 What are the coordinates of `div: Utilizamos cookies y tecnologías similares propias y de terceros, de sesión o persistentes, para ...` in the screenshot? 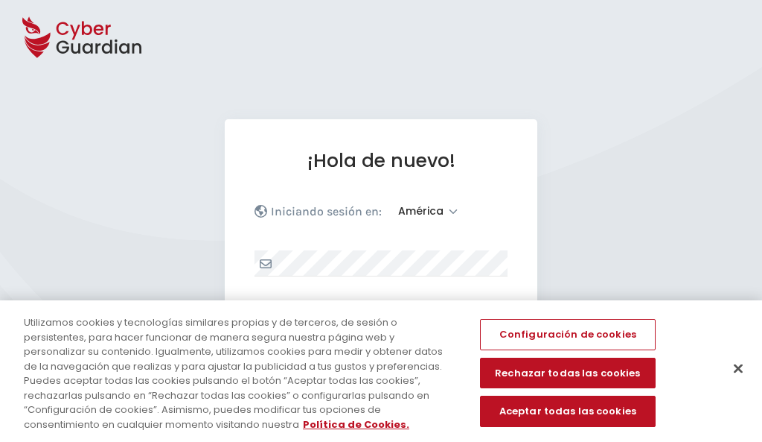 It's located at (241, 373).